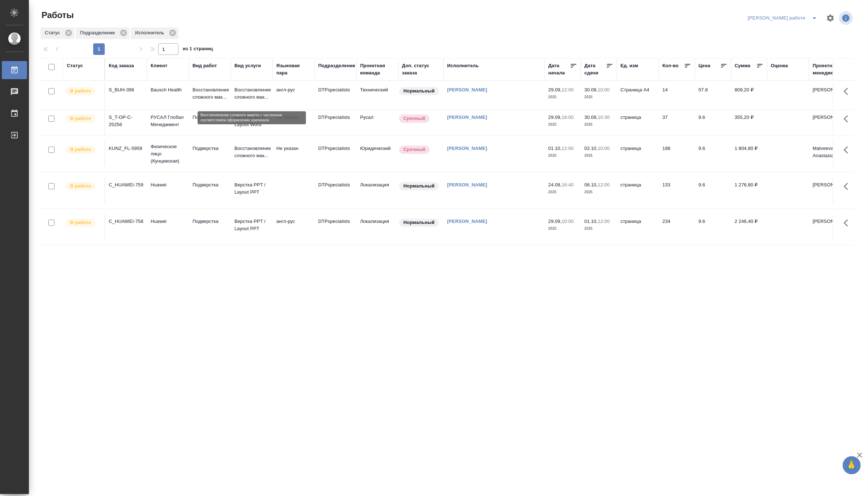 This screenshot has width=868, height=496. Describe the element at coordinates (99, 33) in the screenshot. I see `p: Подразделение` at that location.